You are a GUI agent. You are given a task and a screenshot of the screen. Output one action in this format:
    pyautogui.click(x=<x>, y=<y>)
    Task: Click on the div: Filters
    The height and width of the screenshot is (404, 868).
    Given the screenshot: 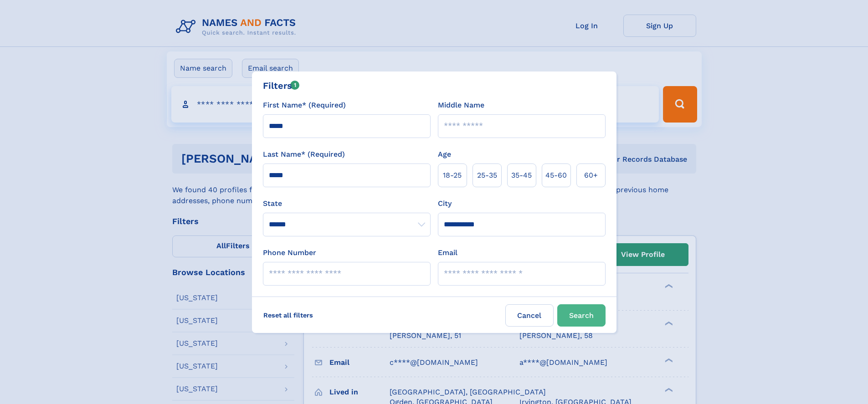 What is the action you would take?
    pyautogui.click(x=281, y=86)
    